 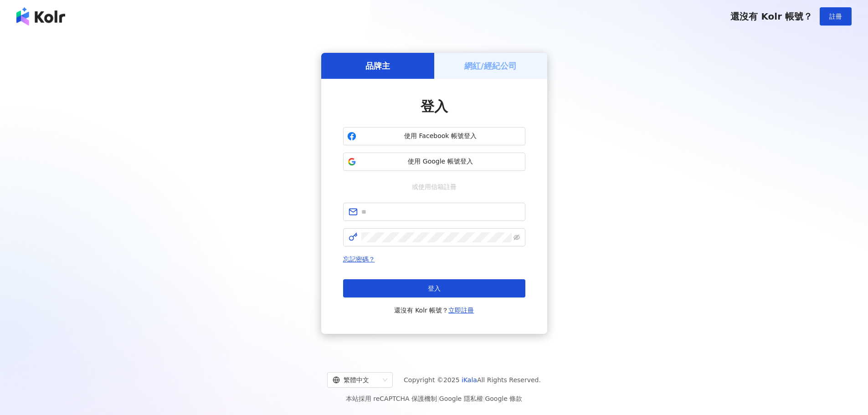 What do you see at coordinates (461, 310) in the screenshot?
I see `a: 立即註冊` at bounding box center [461, 310].